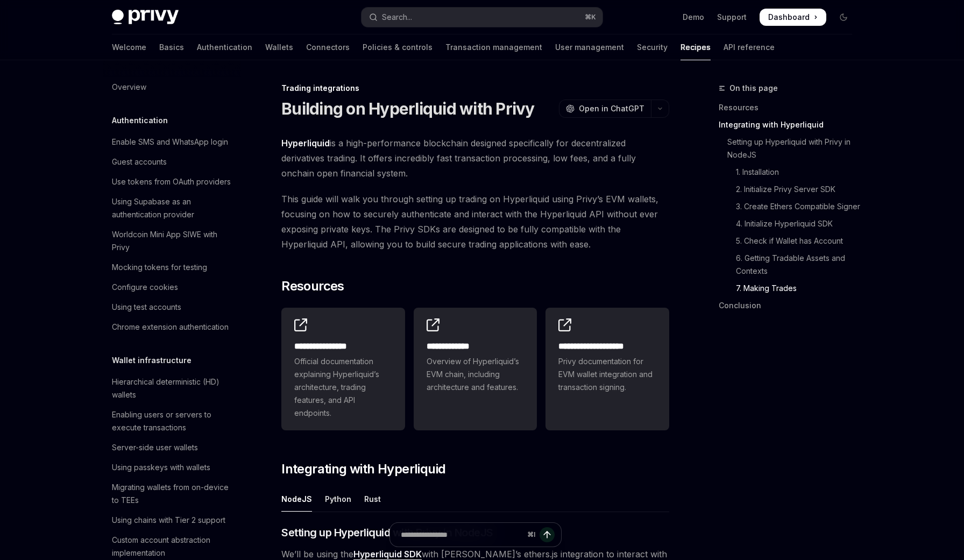 This screenshot has width=964, height=560. What do you see at coordinates (749, 47) in the screenshot?
I see `a: API reference` at bounding box center [749, 47].